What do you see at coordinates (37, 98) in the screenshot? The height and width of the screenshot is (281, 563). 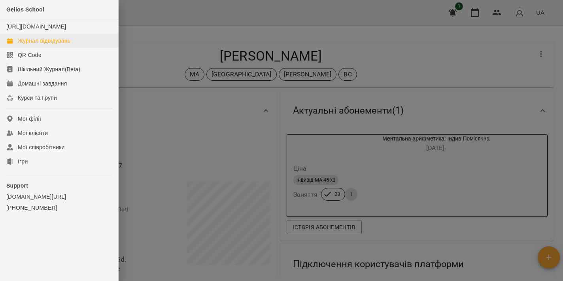 I see `div: Курси та Групи` at bounding box center [37, 98].